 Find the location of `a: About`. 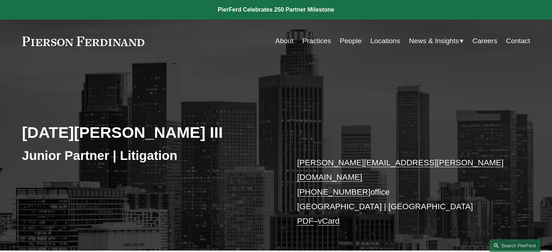

a: About is located at coordinates (284, 41).